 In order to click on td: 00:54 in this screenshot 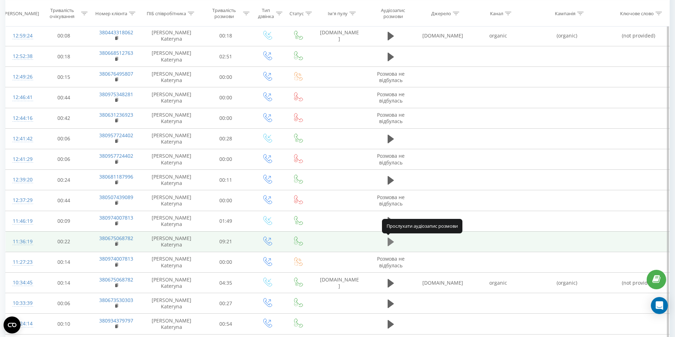, I will do `click(226, 324)`.